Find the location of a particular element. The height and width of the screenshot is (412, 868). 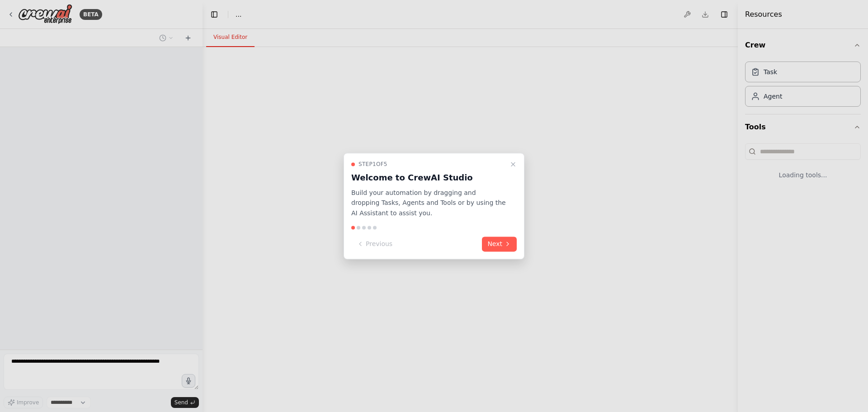

button: Close walkthrough is located at coordinates (513, 165).